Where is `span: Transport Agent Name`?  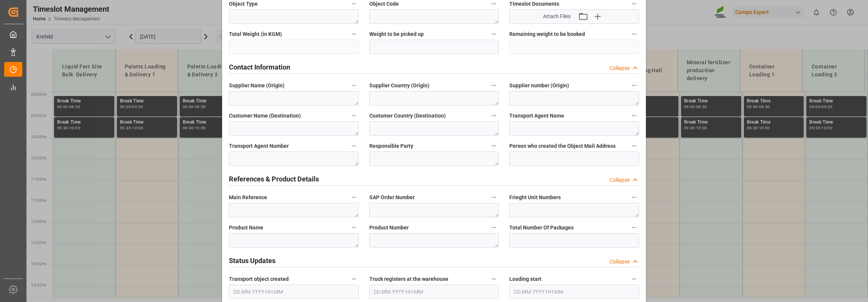 span: Transport Agent Name is located at coordinates (536, 116).